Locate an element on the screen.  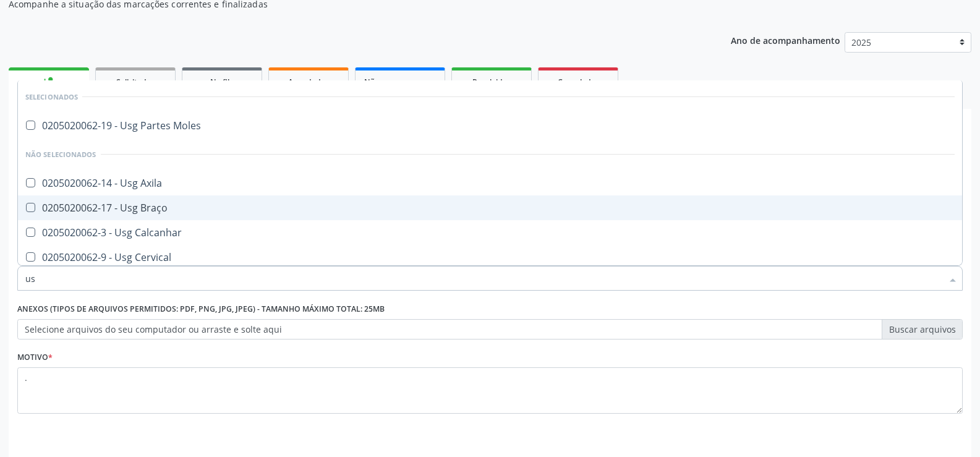
div: 0205020062-19 - Usg Partes Moles is located at coordinates (490, 126).